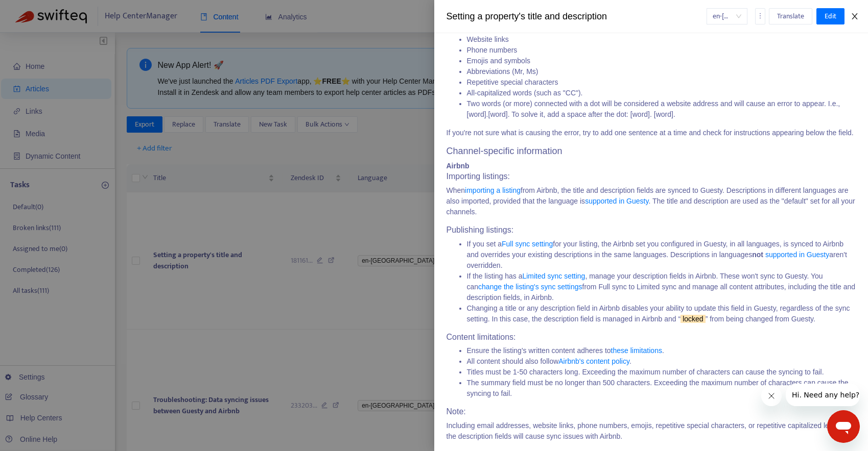 This screenshot has width=868, height=451. I want to click on h4: Publishing listings:, so click(652, 230).